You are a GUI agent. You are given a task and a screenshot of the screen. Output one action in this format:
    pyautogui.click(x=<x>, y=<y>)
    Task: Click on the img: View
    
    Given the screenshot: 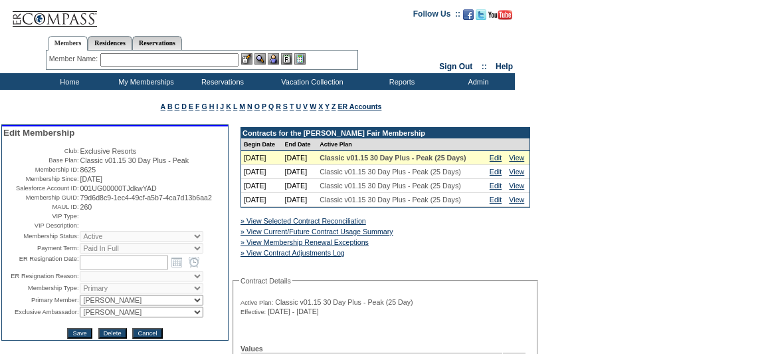 What is the action you would take?
    pyautogui.click(x=260, y=58)
    